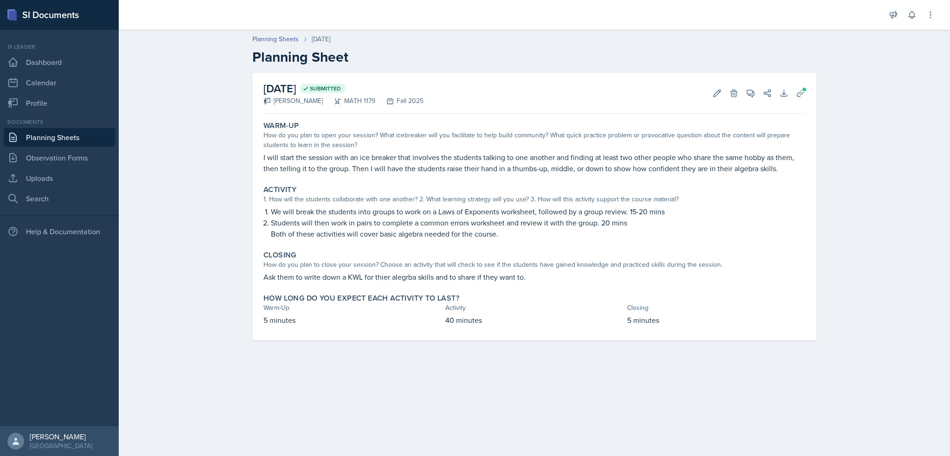  Describe the element at coordinates (59, 103) in the screenshot. I see `a: Profile` at that location.